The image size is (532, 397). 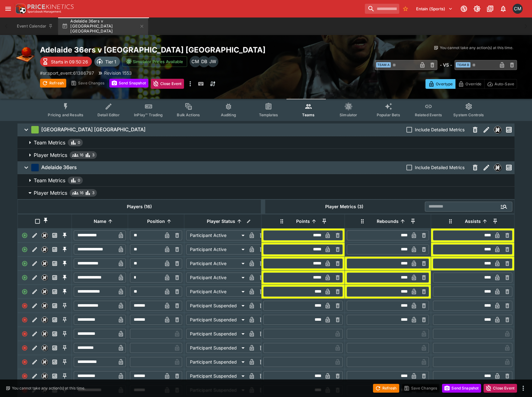 What do you see at coordinates (156, 222) in the screenshot?
I see `span: Position` at bounding box center [156, 222].